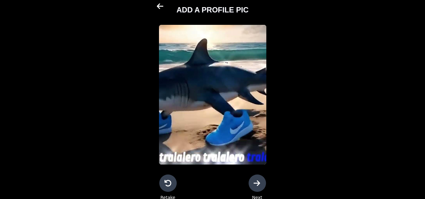  Describe the element at coordinates (212, 10) in the screenshot. I see `h1: ADD A PROFILE PIC` at that location.